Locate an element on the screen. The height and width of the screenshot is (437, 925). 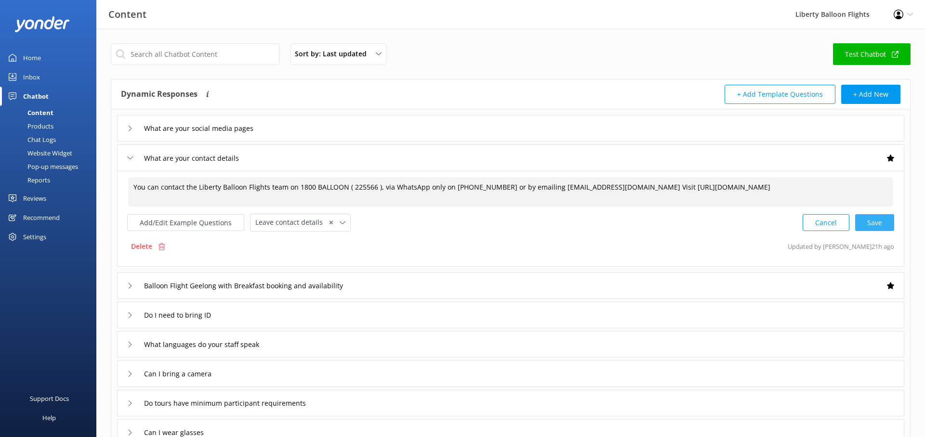
a: Website Widget is located at coordinates (51, 153).